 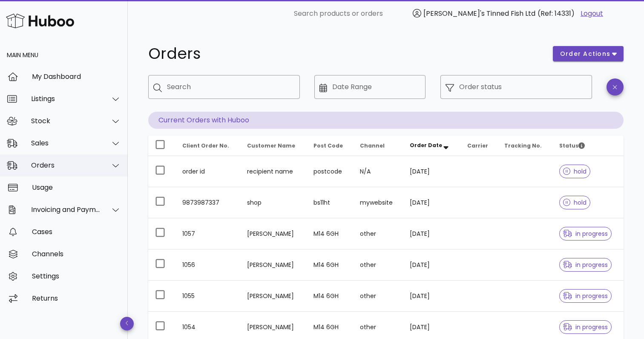 What do you see at coordinates (208, 202) in the screenshot?
I see `td: 9873987337` at bounding box center [208, 202].